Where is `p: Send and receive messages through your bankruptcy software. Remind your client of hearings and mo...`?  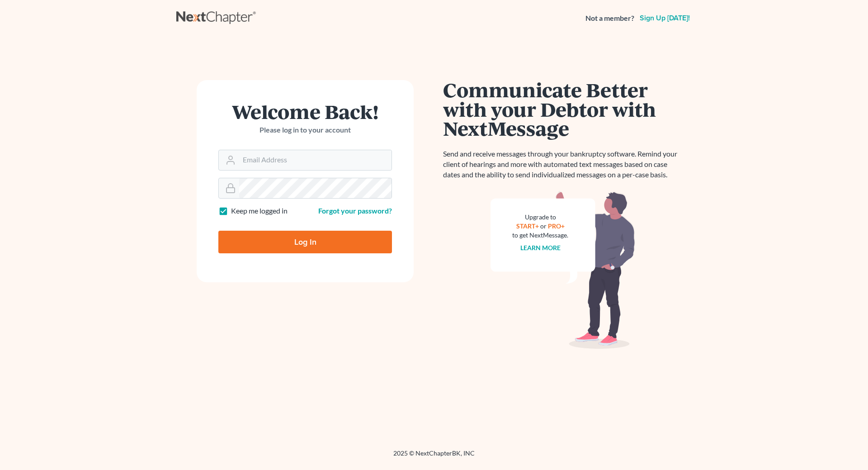 p: Send and receive messages through your bankruptcy software. Remind your client of hearings and mo... is located at coordinates (563, 164).